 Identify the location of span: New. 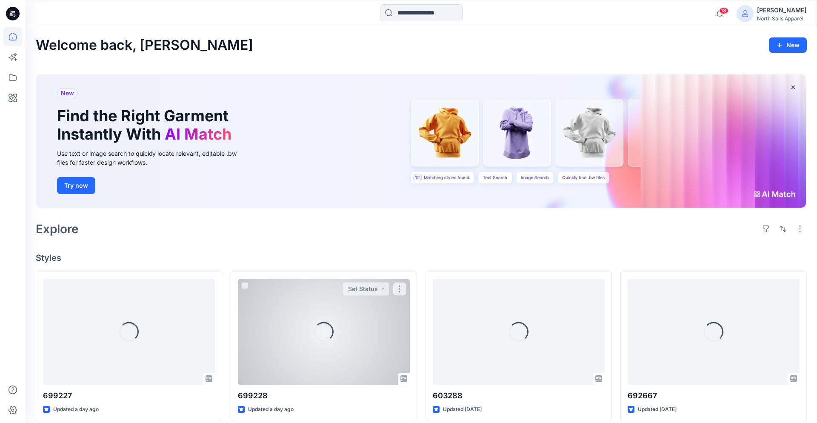
(67, 93).